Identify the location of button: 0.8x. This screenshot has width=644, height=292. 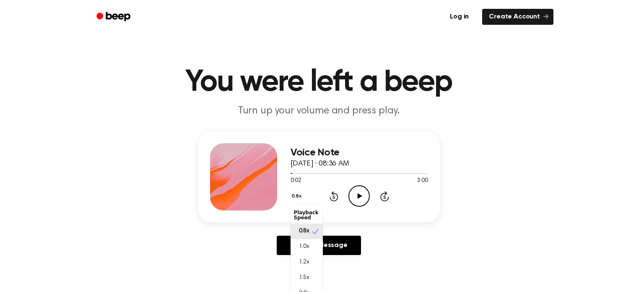
(298, 196).